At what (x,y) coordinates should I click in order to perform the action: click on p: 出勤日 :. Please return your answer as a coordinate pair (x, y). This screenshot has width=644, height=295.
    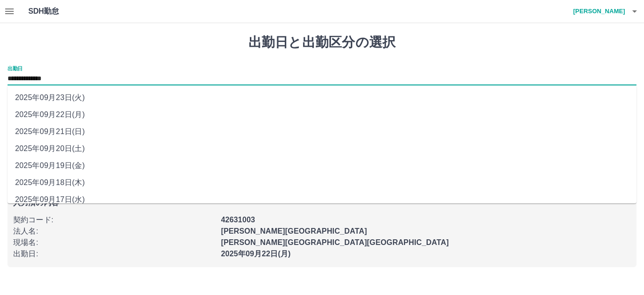
    Looking at the image, I should click on (114, 254).